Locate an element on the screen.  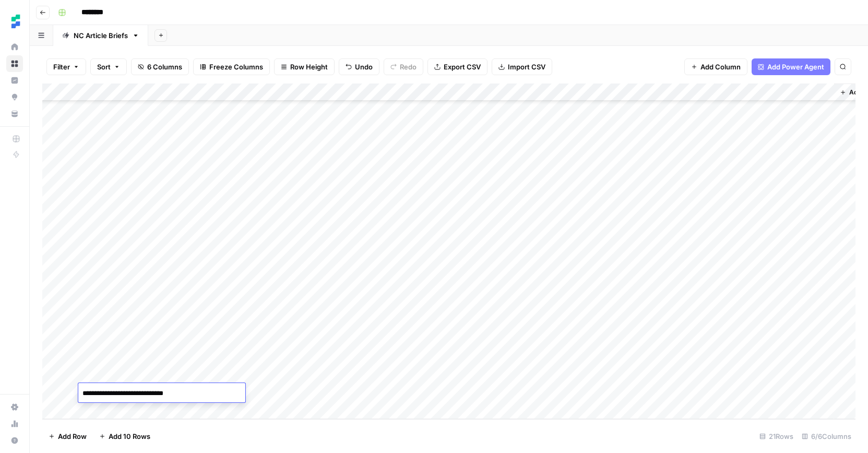
button: Row Height is located at coordinates (304, 66).